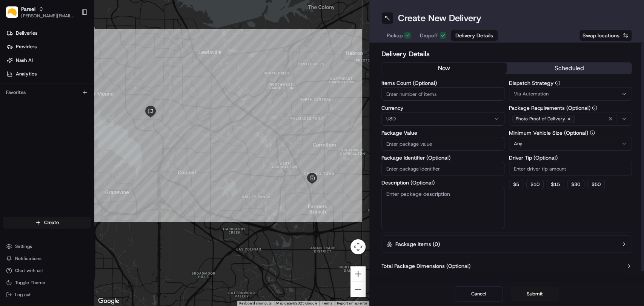 The image size is (644, 306). Describe the element at coordinates (571, 168) in the screenshot. I see `input: Enter driver tip amount` at that location.